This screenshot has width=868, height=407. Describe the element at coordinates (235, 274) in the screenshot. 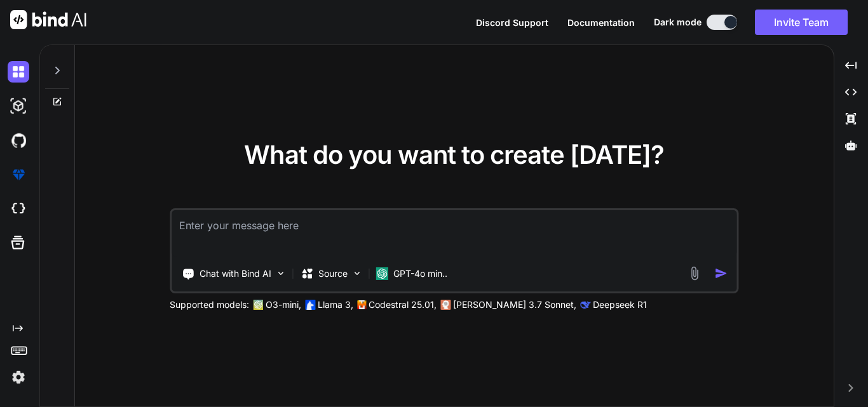

I see `p: Chat with Bind AI` at that location.